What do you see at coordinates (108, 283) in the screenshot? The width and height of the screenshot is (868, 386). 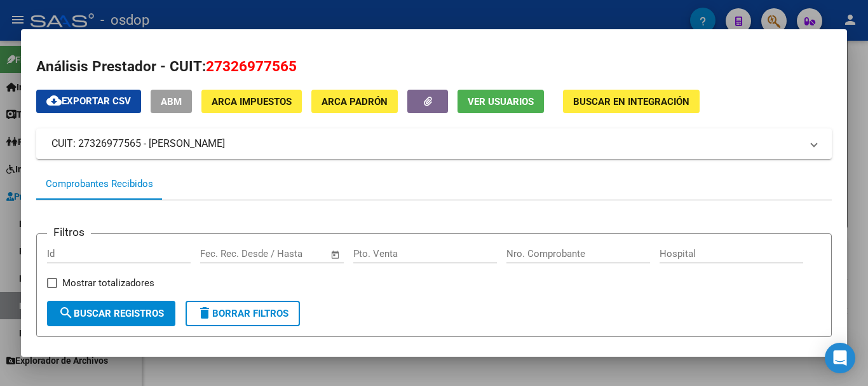 I see `span: Mostrar totalizadores` at bounding box center [108, 283].